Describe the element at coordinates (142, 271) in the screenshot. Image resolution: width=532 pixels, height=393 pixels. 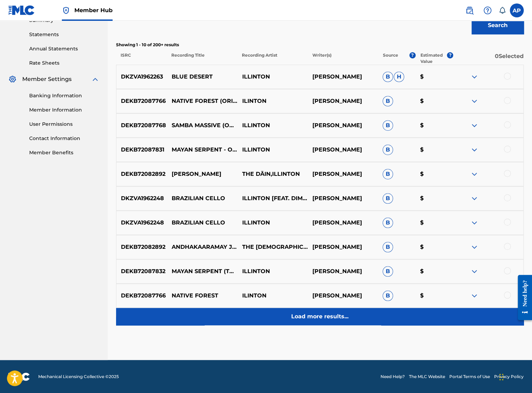
I see `p: DEKB72087832` at that location.